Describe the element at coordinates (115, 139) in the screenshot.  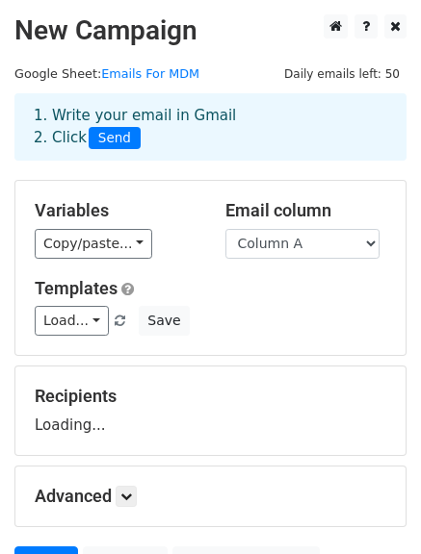
I see `span: Send` at that location.